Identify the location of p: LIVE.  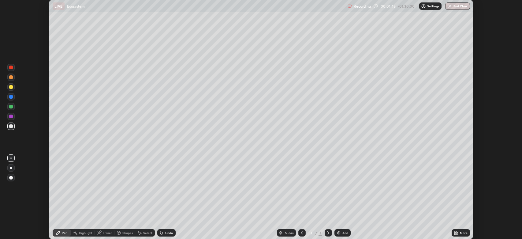
(58, 6).